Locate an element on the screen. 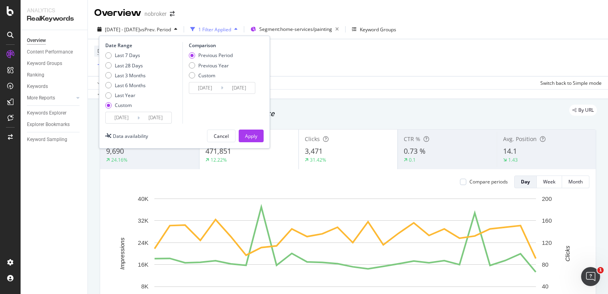  a: Keyword Groups is located at coordinates (54, 63).